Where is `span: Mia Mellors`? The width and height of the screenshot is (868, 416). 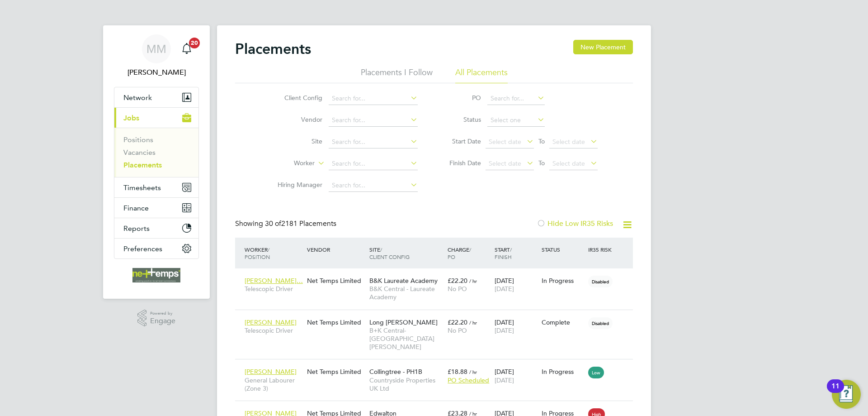
span: Mia Mellors is located at coordinates (156, 72).